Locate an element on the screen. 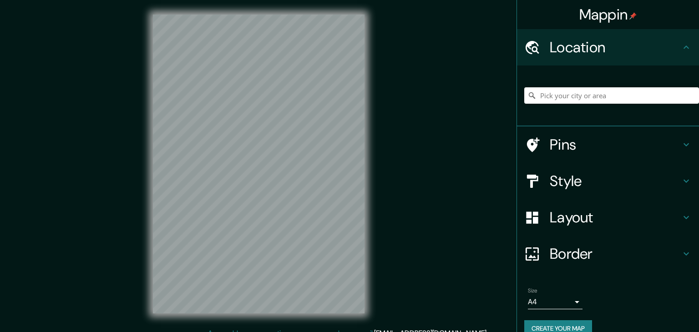 The image size is (699, 332). h4: Pins is located at coordinates (615, 145).